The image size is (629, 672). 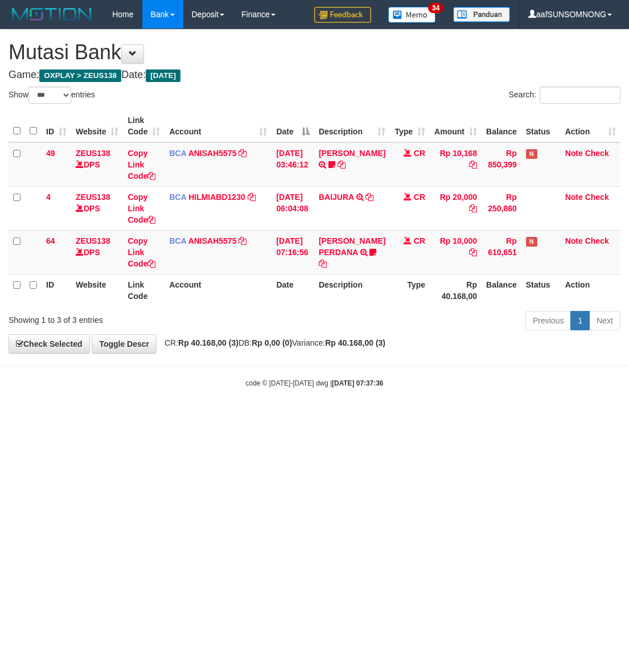 What do you see at coordinates (50, 95) in the screenshot?
I see `select: Showentries` at bounding box center [50, 95].